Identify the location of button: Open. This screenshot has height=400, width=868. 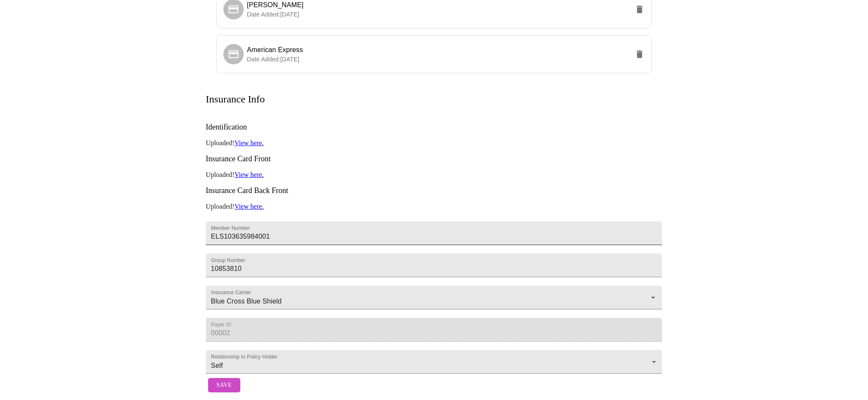
(653, 297).